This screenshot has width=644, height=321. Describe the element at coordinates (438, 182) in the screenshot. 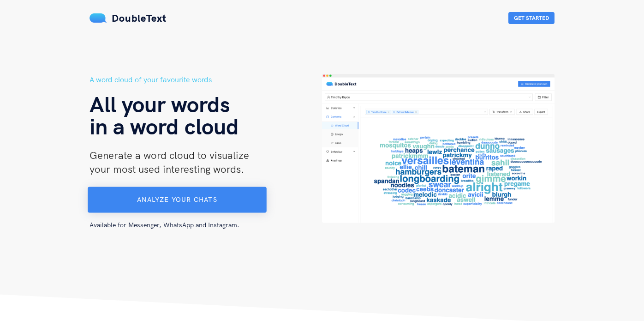

I see `img: hero` at that location.